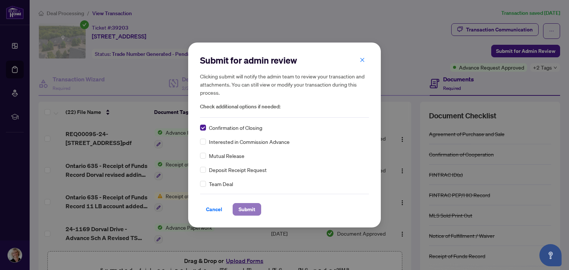  Describe the element at coordinates (236, 128) in the screenshot. I see `span: Confirmation of Closing` at that location.